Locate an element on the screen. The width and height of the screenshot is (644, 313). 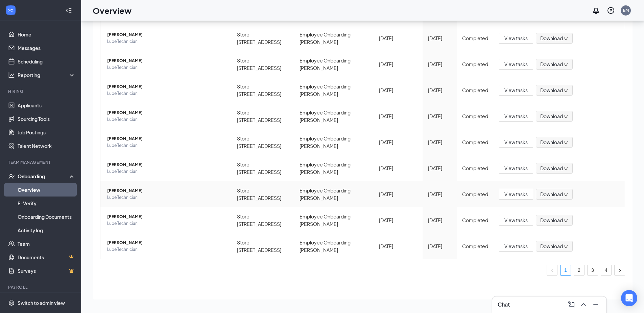
span: right is located at coordinates (619, 270).